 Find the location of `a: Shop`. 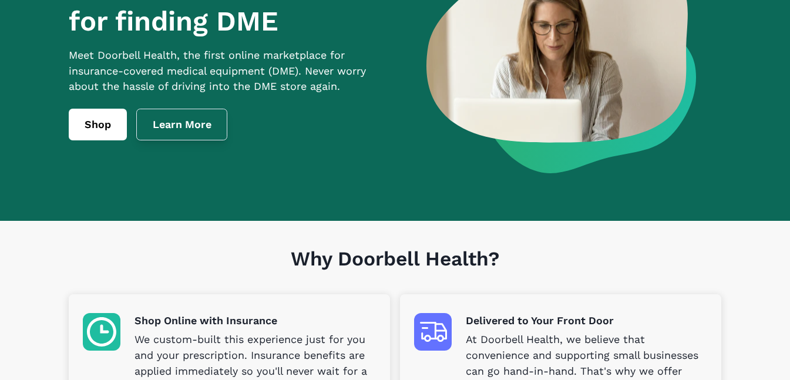

a: Shop is located at coordinates (97, 124).